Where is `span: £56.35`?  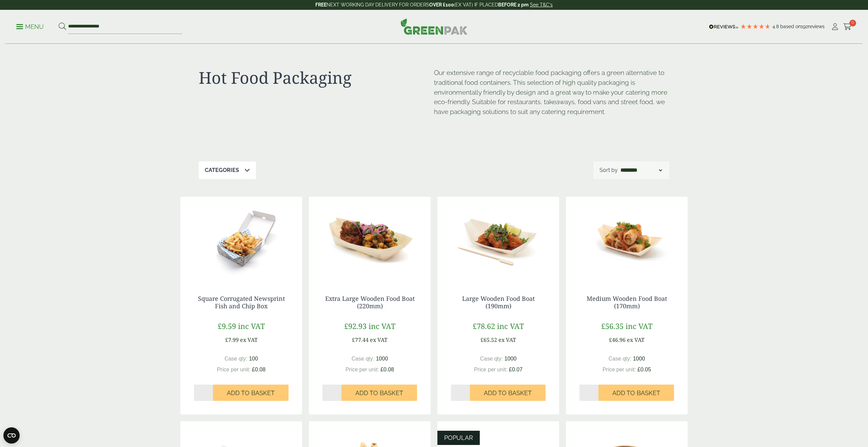 span: £56.35 is located at coordinates (612, 326).